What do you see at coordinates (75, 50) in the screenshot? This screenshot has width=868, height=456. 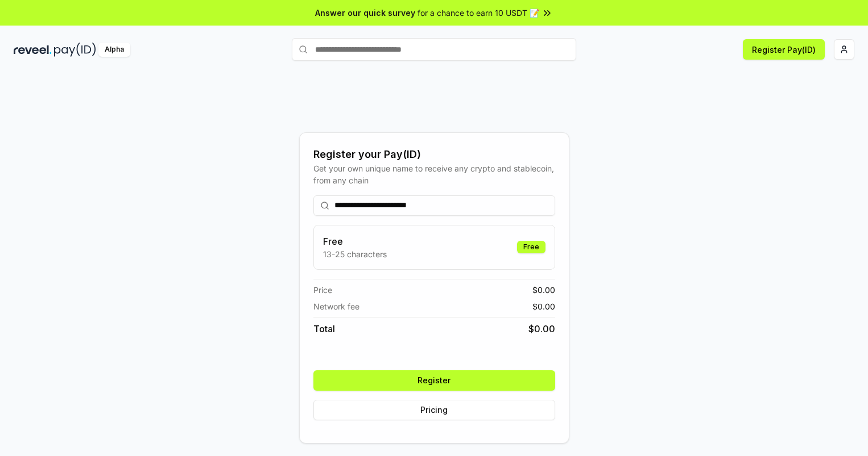 I see `img: pay_id` at bounding box center [75, 50].